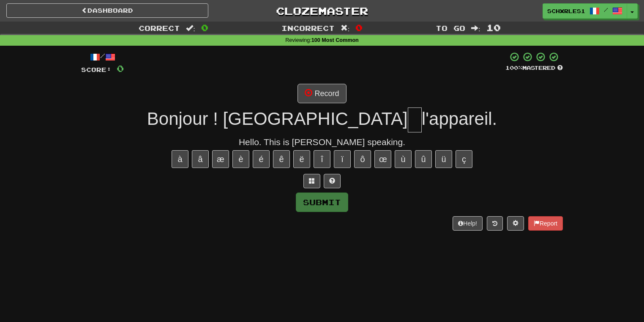  What do you see at coordinates (460, 118) in the screenshot?
I see `span: l'appareil.` at bounding box center [460, 118].